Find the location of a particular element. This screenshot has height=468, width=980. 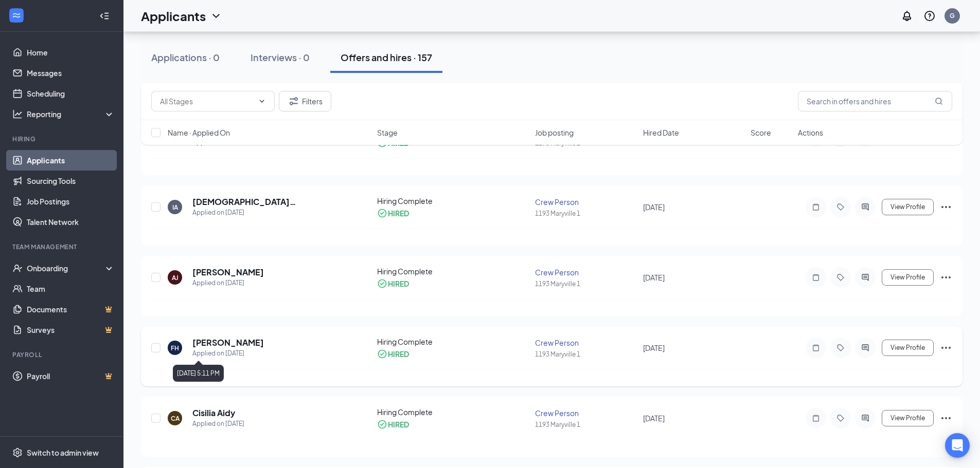

div: Reporting is located at coordinates (71, 114).